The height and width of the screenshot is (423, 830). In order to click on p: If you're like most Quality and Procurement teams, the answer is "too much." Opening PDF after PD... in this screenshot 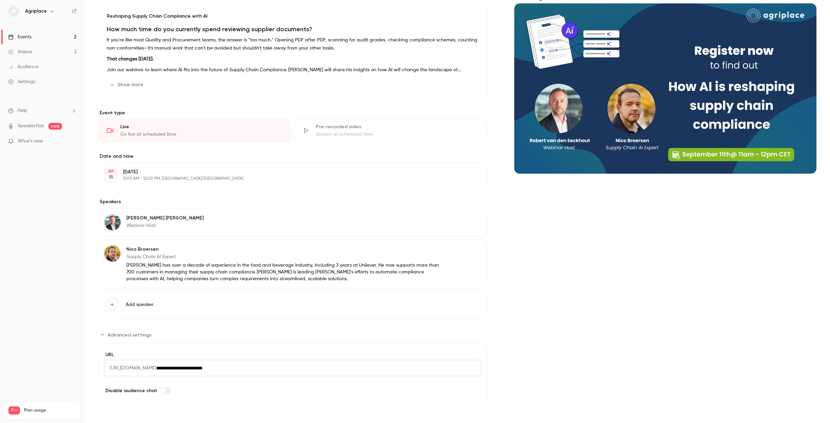, I will do `click(293, 44)`.